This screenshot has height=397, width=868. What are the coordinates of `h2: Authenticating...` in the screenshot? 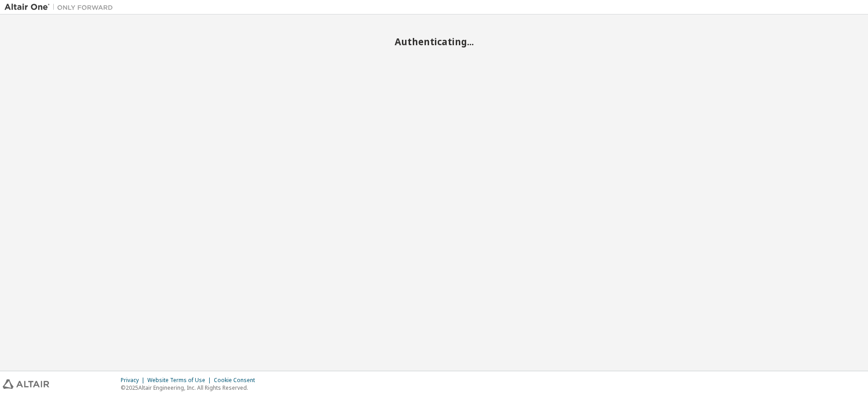 It's located at (434, 41).